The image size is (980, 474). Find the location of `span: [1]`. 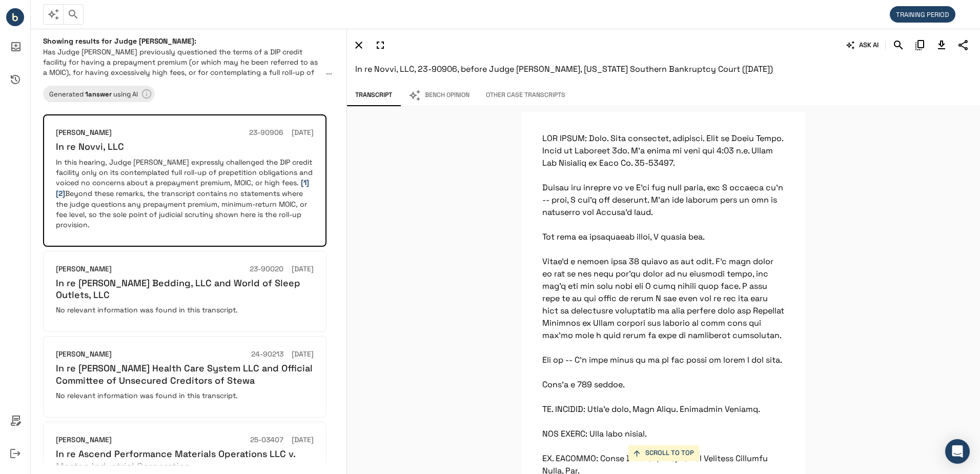

span: [1] is located at coordinates (305, 183).